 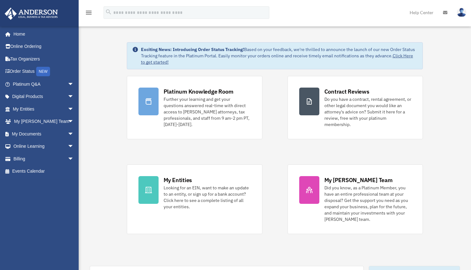 I want to click on div: Do you have a contract, rental agreement, or other legal document you would like an attorney's ad..., so click(x=368, y=112).